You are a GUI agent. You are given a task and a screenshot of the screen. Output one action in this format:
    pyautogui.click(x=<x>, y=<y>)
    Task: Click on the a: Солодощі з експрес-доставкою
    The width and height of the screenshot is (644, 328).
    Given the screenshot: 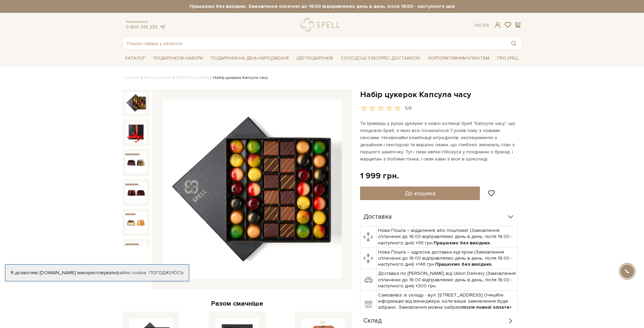 What is the action you would take?
    pyautogui.click(x=380, y=58)
    